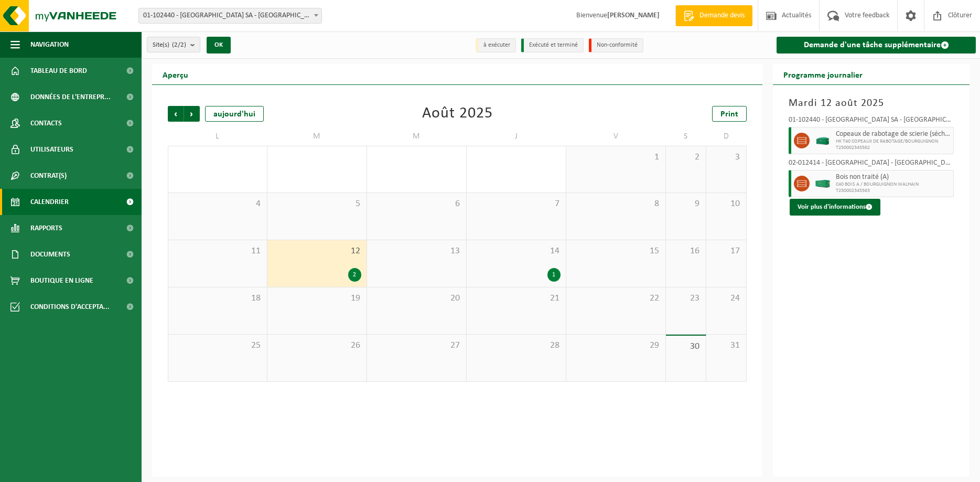 The width and height of the screenshot is (980, 482). What do you see at coordinates (317, 251) in the screenshot?
I see `span: 12` at bounding box center [317, 251].